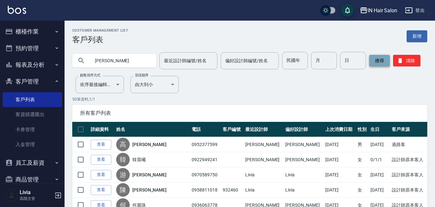 This screenshot has width=435, height=207. Describe the element at coordinates (123, 145) in the screenshot. I see `div: 高` at that location.